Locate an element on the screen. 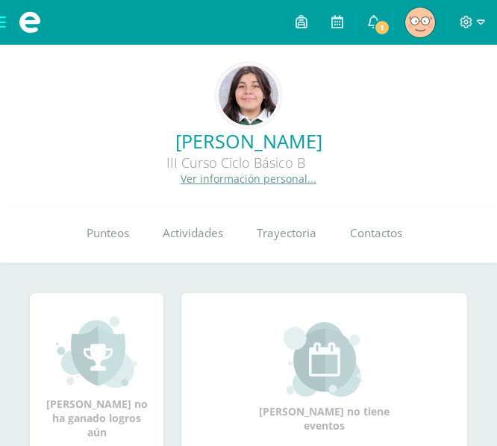  a: Contactos is located at coordinates (375, 233).